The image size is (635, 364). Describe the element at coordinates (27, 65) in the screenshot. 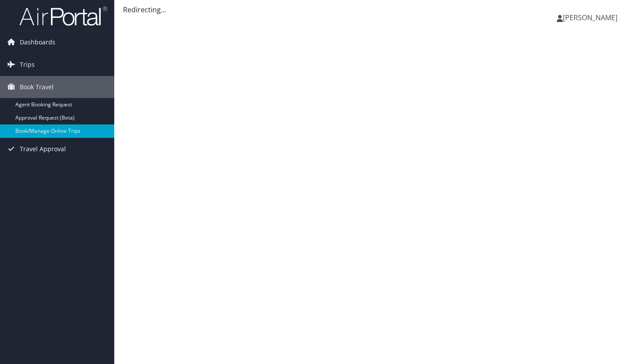

I see `span: Trips` at that location.